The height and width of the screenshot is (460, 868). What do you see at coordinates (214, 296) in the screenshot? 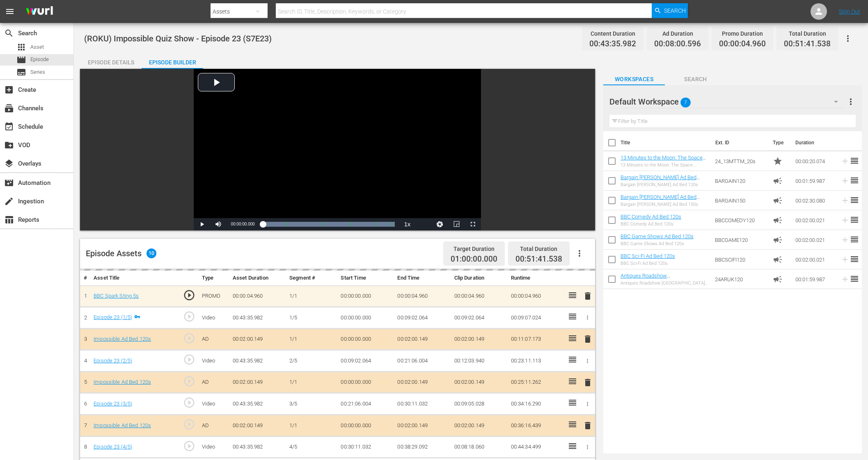
I see `td: PROMO` at bounding box center [214, 296].